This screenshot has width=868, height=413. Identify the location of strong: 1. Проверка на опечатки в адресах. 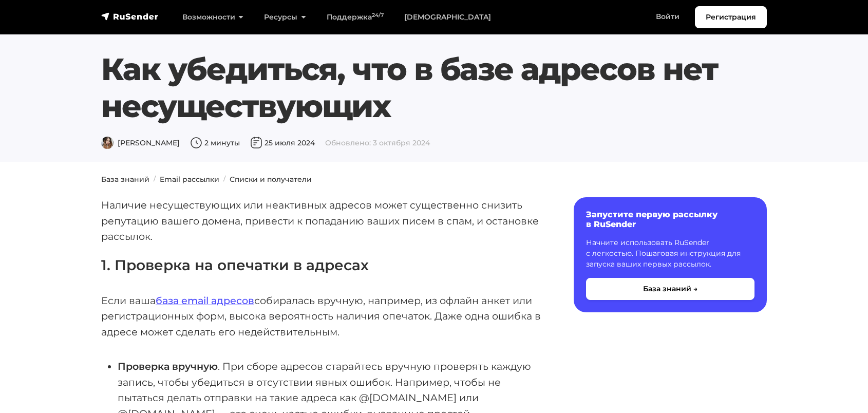
(235, 265).